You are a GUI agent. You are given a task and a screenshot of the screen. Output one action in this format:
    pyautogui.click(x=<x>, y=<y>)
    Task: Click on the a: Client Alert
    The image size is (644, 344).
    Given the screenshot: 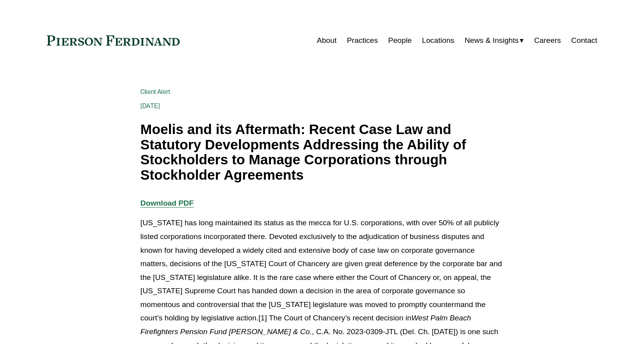 What is the action you would take?
    pyautogui.click(x=156, y=91)
    